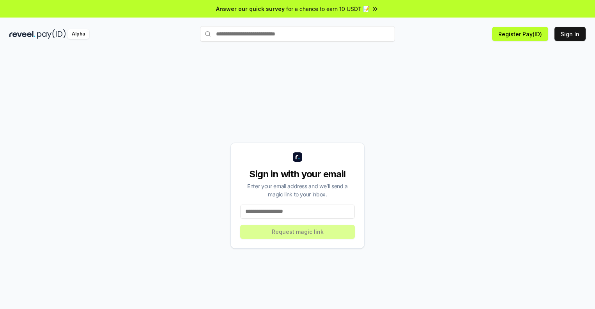 This screenshot has height=309, width=595. I want to click on div: Sign in with your email, so click(298, 174).